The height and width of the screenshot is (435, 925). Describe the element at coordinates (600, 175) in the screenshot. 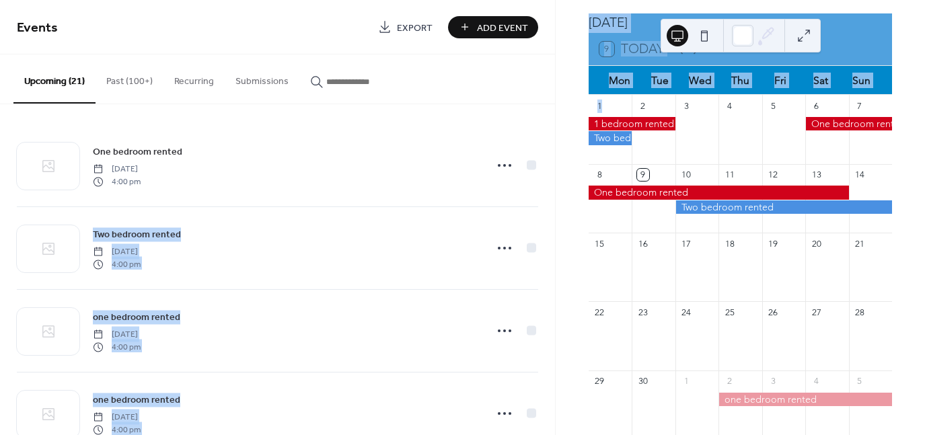

I see `div: 8` at that location.